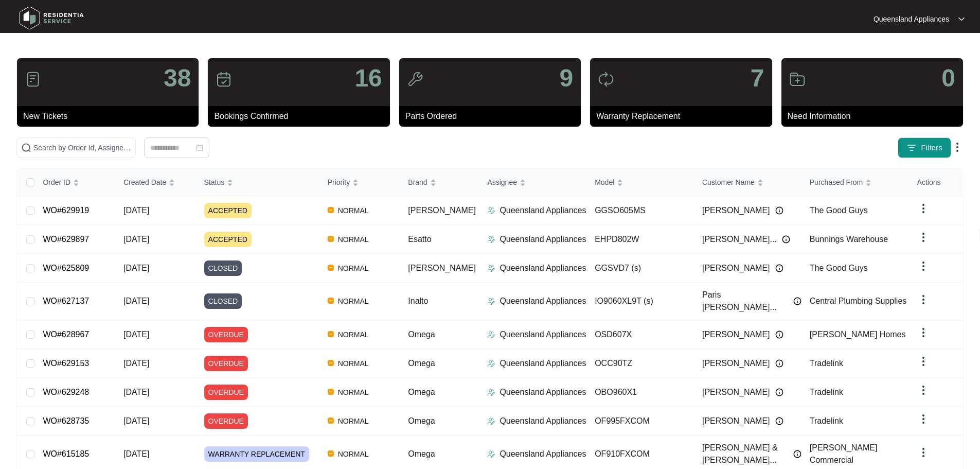  I want to click on span: OVERDUE, so click(226, 392).